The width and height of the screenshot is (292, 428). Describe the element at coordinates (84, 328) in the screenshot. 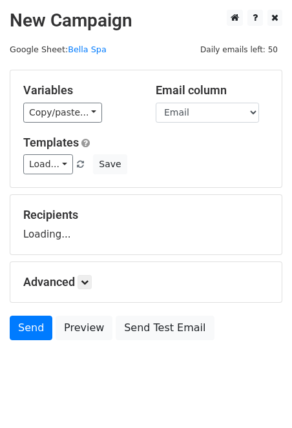

I see `a: Preview` at that location.